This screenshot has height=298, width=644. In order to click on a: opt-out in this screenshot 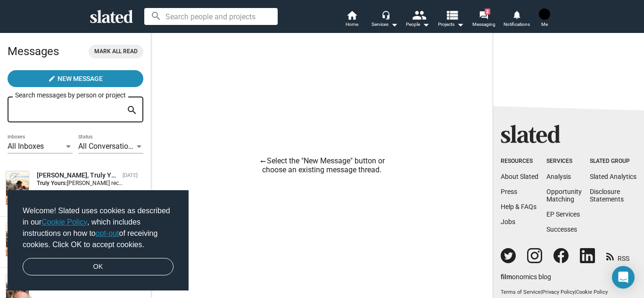, I will do `click(108, 233)`.